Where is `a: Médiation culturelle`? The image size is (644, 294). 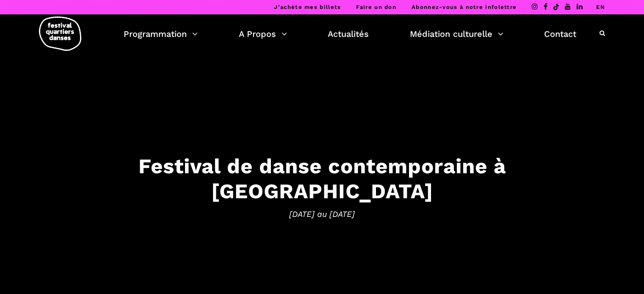 a: Médiation culturelle is located at coordinates (456, 34).